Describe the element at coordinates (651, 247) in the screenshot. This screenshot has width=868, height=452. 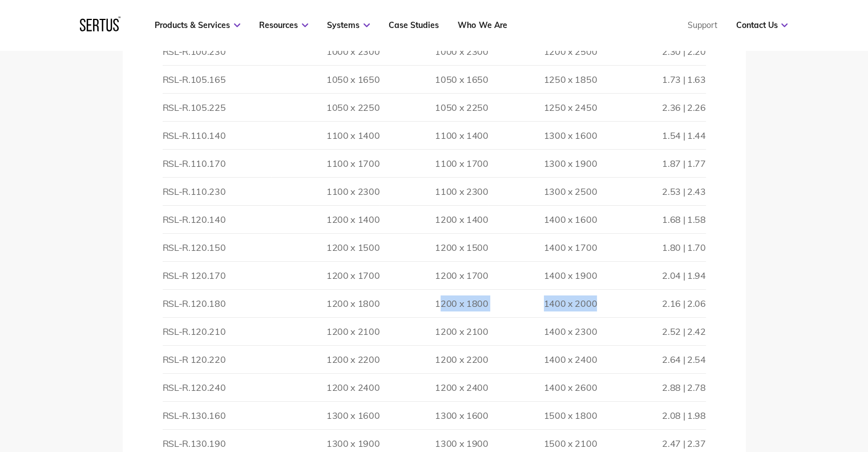
I see `td: 1.80 | 1.70` at that location.